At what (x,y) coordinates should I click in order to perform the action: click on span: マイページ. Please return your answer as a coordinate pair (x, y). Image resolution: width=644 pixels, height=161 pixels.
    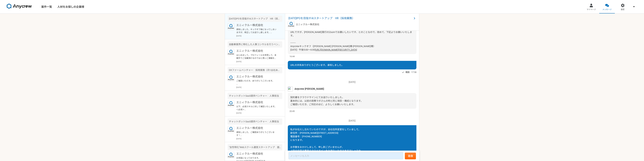
    Looking at the image, I should click on (592, 10).